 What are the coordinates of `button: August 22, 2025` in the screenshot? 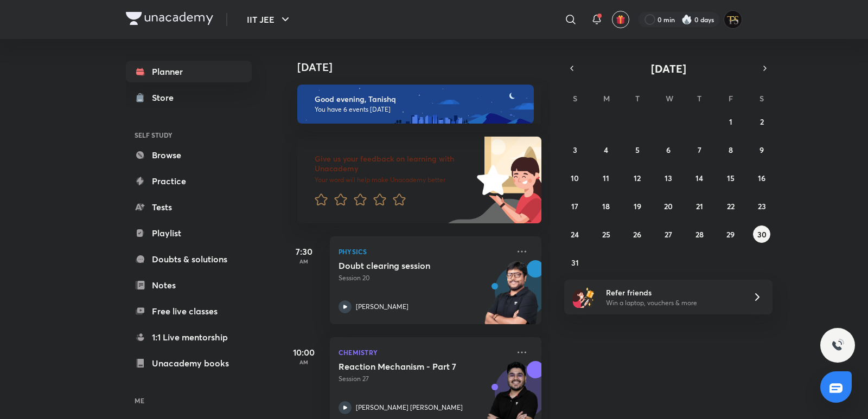 It's located at (731, 206).